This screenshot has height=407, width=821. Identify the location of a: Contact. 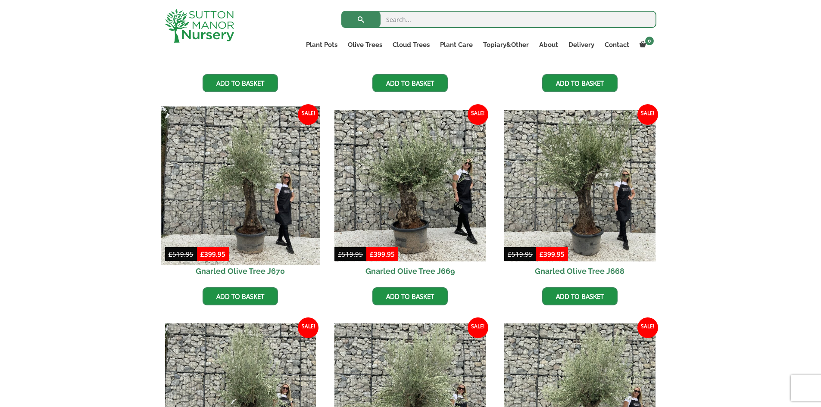
(617, 45).